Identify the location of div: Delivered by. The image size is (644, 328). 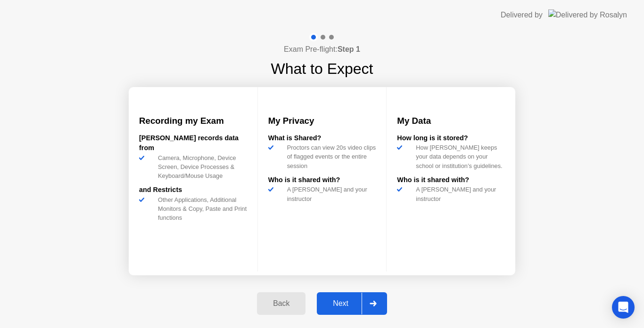
(521, 15).